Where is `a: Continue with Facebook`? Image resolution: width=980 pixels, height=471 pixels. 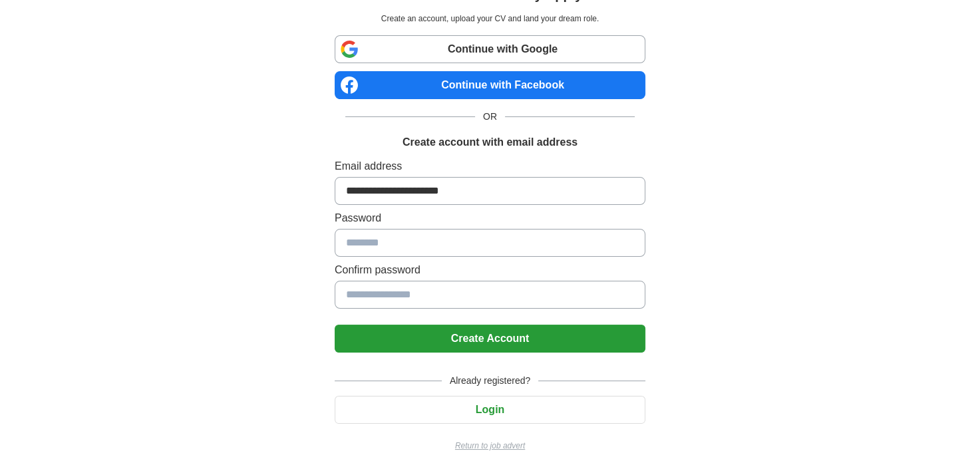 a: Continue with Facebook is located at coordinates (490, 85).